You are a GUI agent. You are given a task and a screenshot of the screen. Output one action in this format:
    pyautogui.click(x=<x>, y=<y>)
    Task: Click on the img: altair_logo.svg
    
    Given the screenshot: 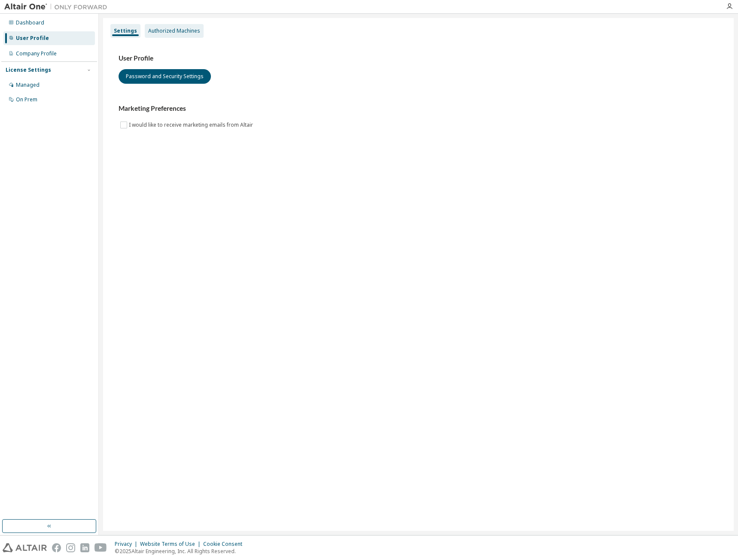 What is the action you would take?
    pyautogui.click(x=24, y=547)
    